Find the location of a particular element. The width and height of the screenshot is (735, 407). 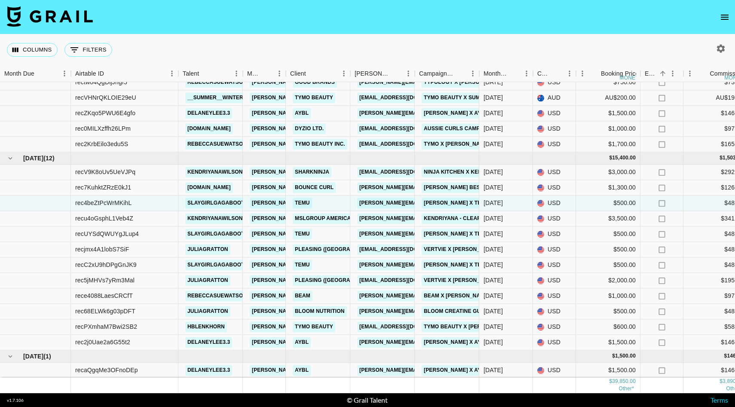

div: recZKqo5PWU6E4gfo is located at coordinates (105, 113).